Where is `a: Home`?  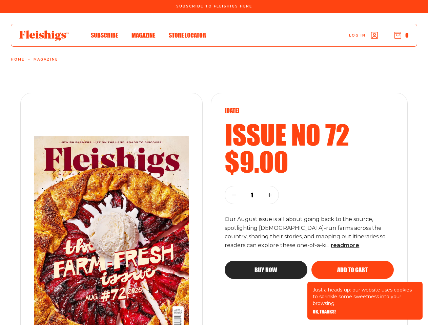 a: Home is located at coordinates (18, 60).